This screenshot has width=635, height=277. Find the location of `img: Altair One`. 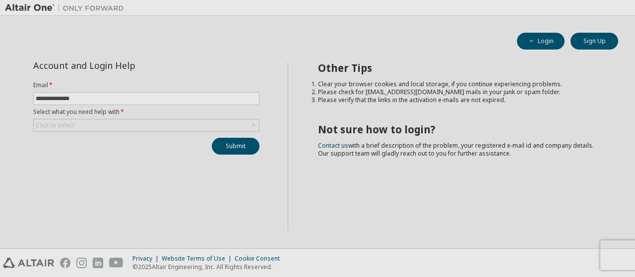

img: Altair One is located at coordinates (67, 8).